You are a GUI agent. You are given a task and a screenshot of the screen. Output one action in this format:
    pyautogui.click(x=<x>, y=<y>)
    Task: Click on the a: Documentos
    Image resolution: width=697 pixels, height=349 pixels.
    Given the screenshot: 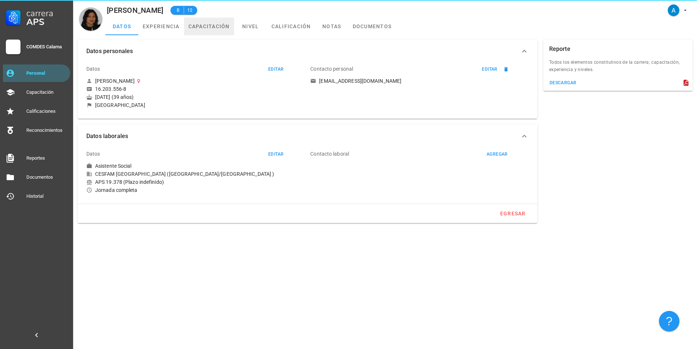 What is the action you would take?
    pyautogui.click(x=37, y=177)
    